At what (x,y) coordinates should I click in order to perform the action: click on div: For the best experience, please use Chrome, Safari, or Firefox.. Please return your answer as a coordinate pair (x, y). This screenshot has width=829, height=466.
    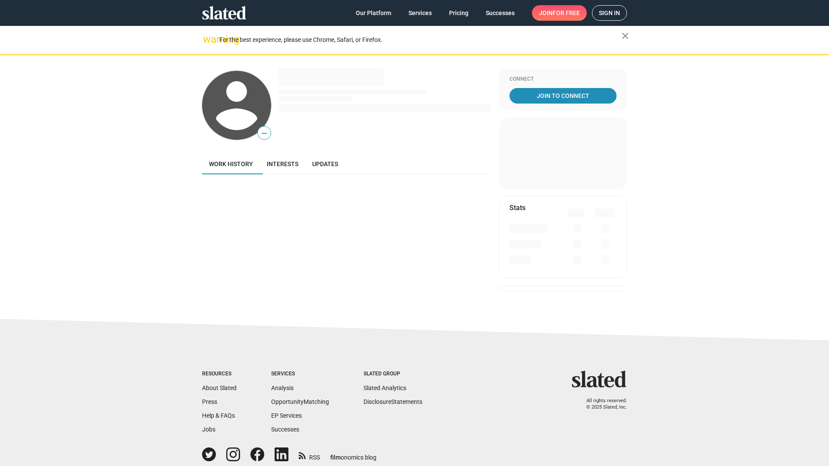
    Looking at the image, I should click on (421, 40).